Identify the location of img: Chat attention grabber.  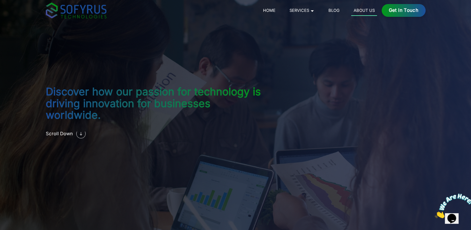
(22, 15).